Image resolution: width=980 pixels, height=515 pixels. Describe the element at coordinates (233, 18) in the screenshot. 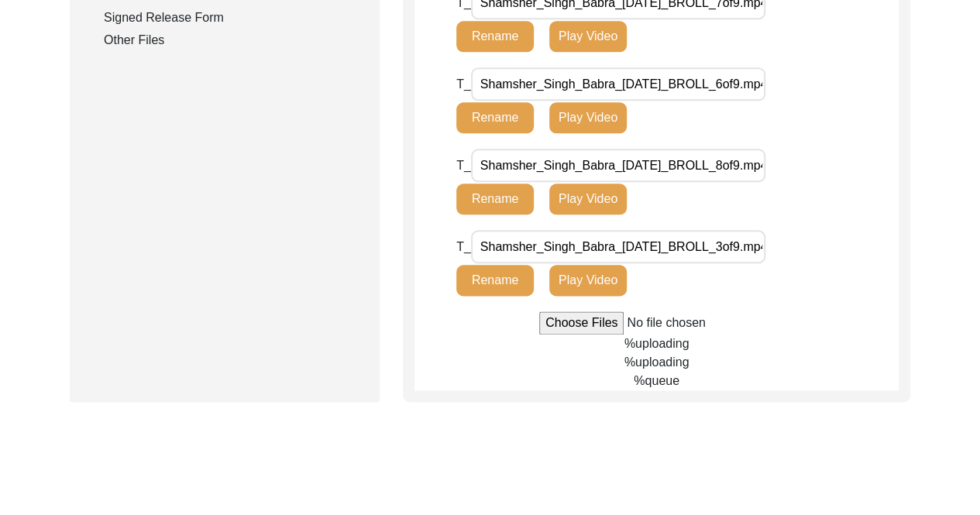

I see `div: Signed Release Form` at that location.